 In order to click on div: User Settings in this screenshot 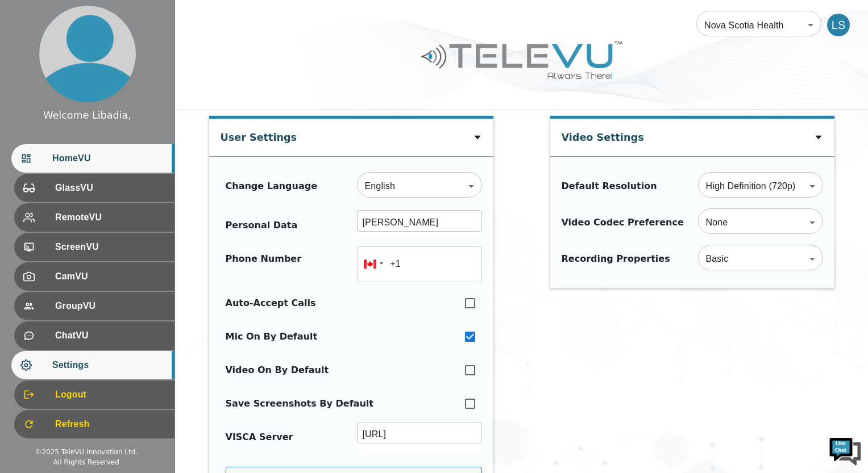, I will do `click(259, 135)`.